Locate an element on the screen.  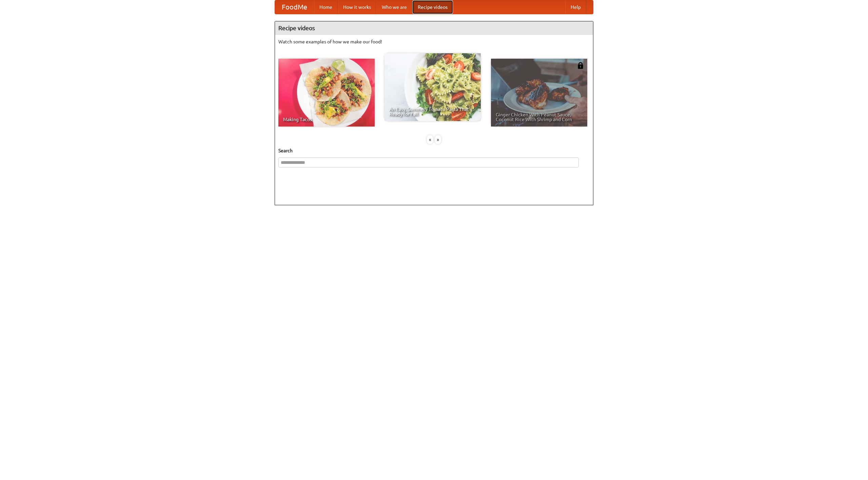
a: Making Tacos is located at coordinates (326, 92).